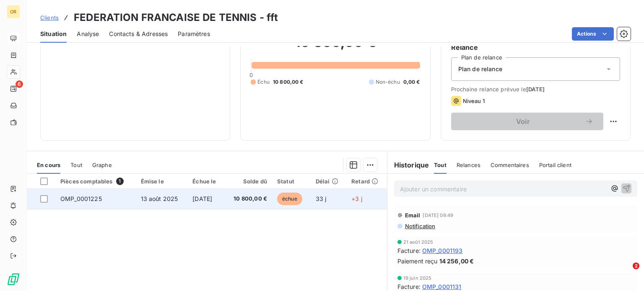 The width and height of the screenshot is (644, 291). I want to click on h3: FEDERATION FRANCAISE DE TENNIS - fft, so click(175, 17).